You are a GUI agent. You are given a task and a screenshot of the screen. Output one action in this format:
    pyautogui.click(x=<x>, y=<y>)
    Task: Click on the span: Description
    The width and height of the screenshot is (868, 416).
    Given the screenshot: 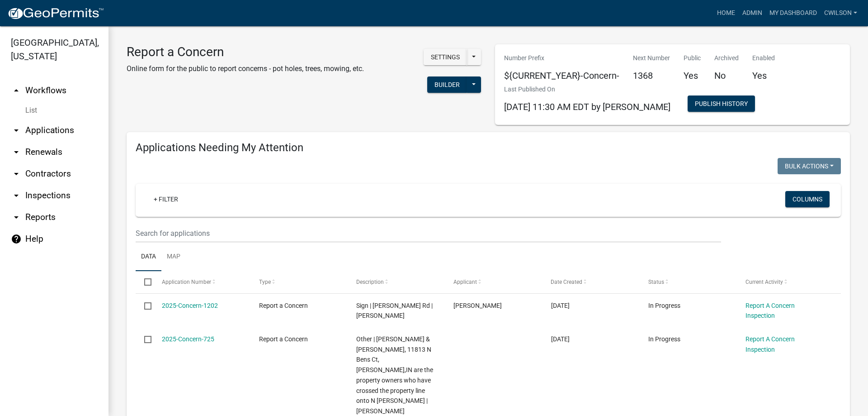 What is the action you would take?
    pyautogui.click(x=370, y=282)
    